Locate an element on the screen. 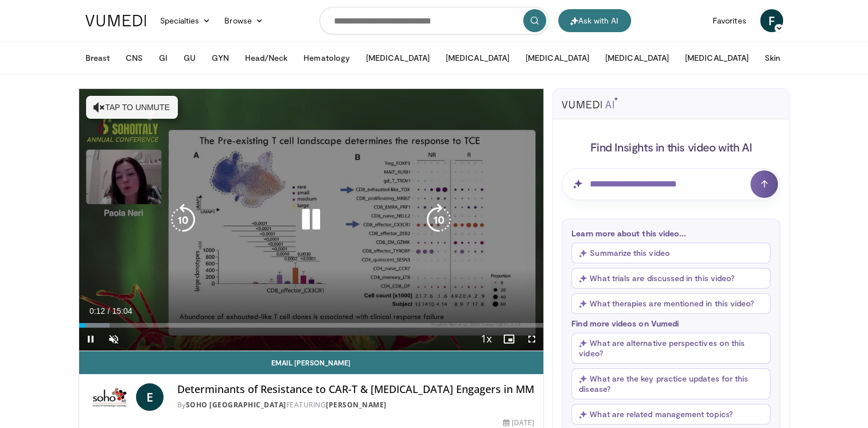 The image size is (868, 428). button: Skin is located at coordinates (772, 58).